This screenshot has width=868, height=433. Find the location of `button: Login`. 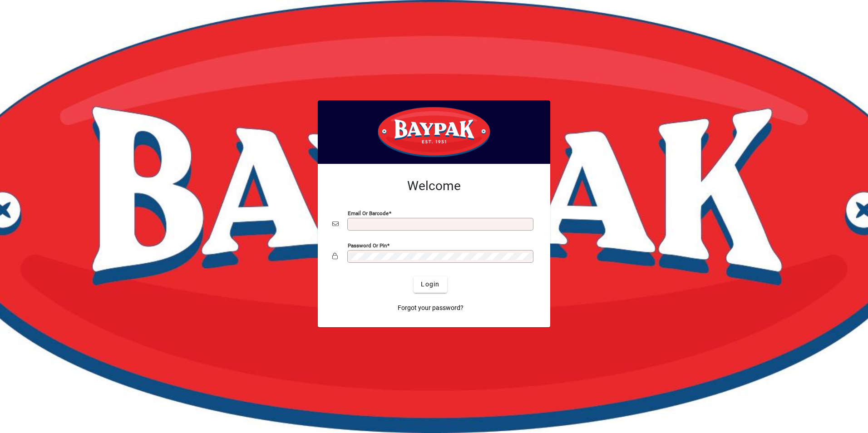

button: Login is located at coordinates (430, 284).